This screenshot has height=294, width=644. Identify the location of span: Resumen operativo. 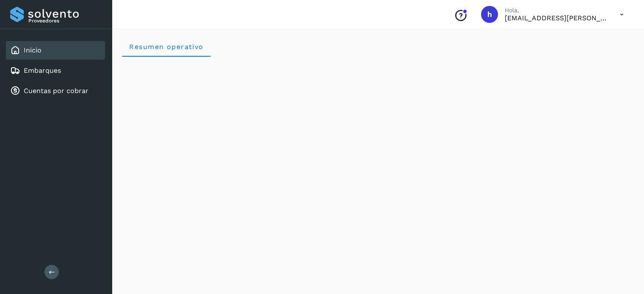
(166, 47).